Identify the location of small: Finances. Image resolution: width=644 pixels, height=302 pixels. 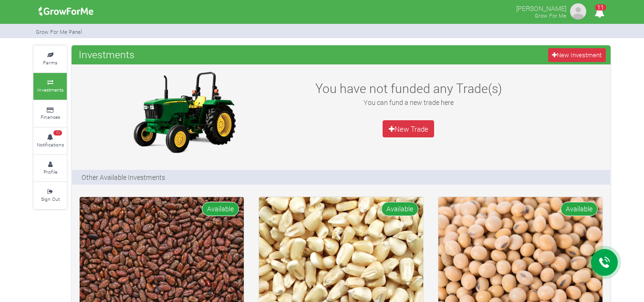
(50, 117).